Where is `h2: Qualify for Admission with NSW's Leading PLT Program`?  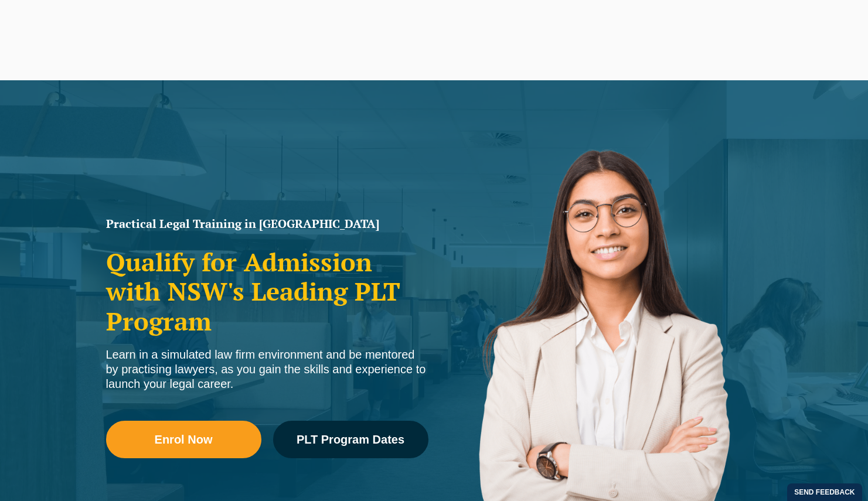
h2: Qualify for Admission with NSW's Leading PLT Program is located at coordinates (267, 291).